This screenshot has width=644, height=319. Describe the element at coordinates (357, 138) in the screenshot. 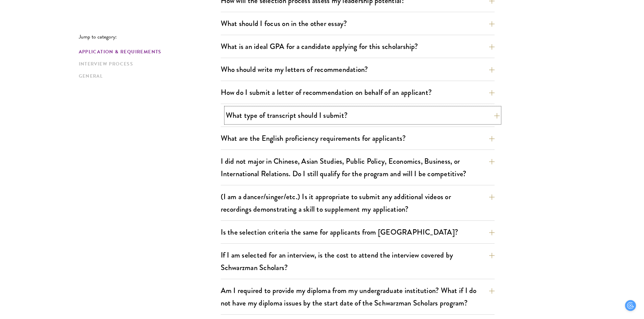

I see `button: What are the English proficiency requirements for applicants?` at that location.